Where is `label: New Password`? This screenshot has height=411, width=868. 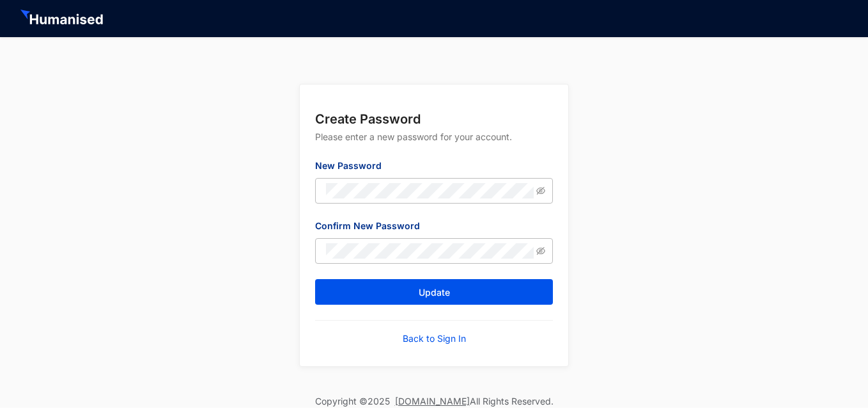
label: New Password is located at coordinates (353, 166).